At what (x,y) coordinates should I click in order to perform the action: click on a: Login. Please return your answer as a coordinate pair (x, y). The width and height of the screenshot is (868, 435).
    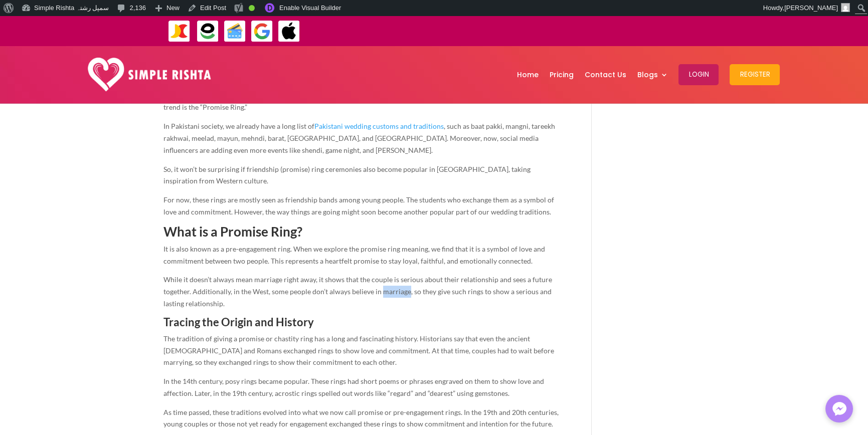
    Looking at the image, I should click on (699, 74).